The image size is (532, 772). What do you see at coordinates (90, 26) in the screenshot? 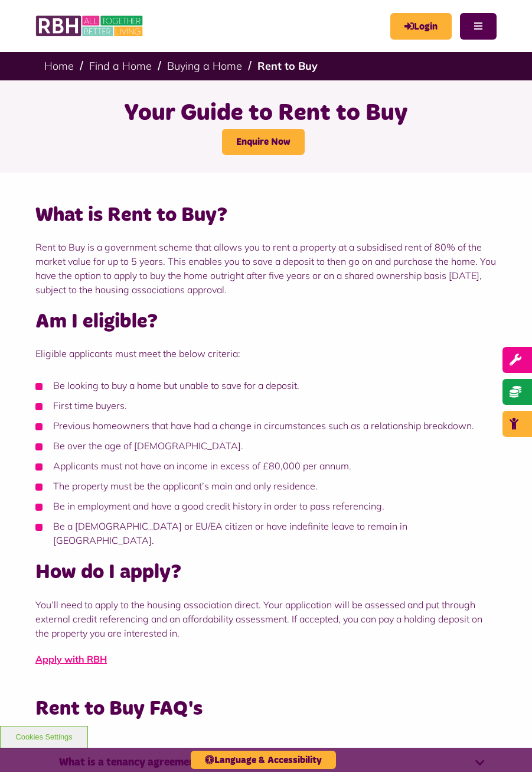
I see `img: RBH` at bounding box center [90, 26].